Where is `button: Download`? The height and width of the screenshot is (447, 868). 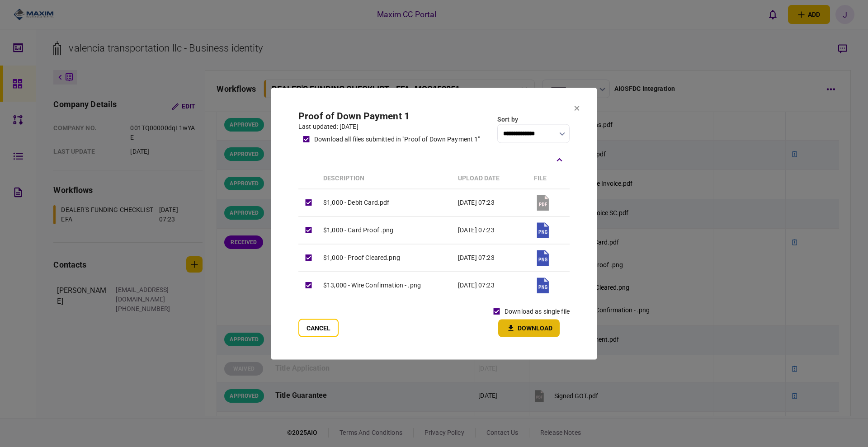
button: Download is located at coordinates (530, 328).